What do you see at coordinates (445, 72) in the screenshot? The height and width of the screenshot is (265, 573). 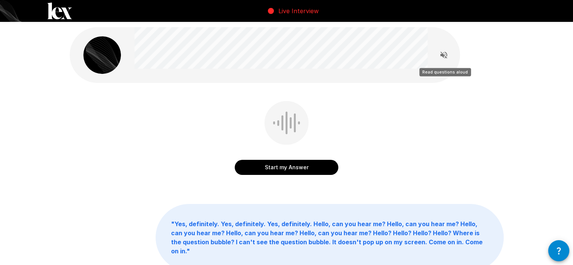 I see `div: Read questions aloud` at bounding box center [445, 72].